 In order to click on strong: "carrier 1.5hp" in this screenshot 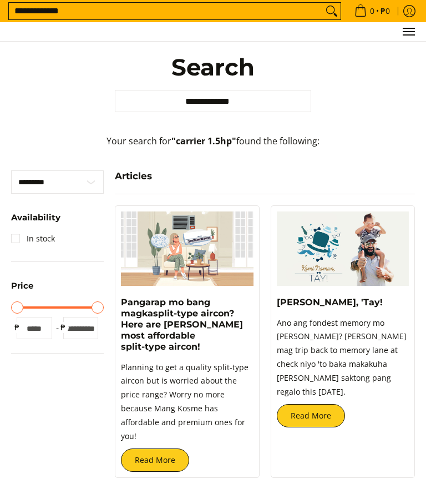, I will do `click(204, 141)`.